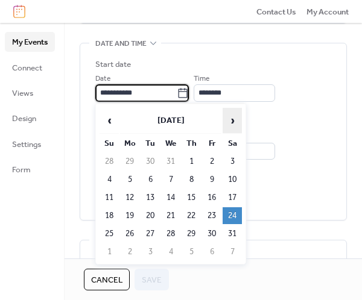  What do you see at coordinates (113, 65) in the screenshot?
I see `div: Start date` at bounding box center [113, 65].